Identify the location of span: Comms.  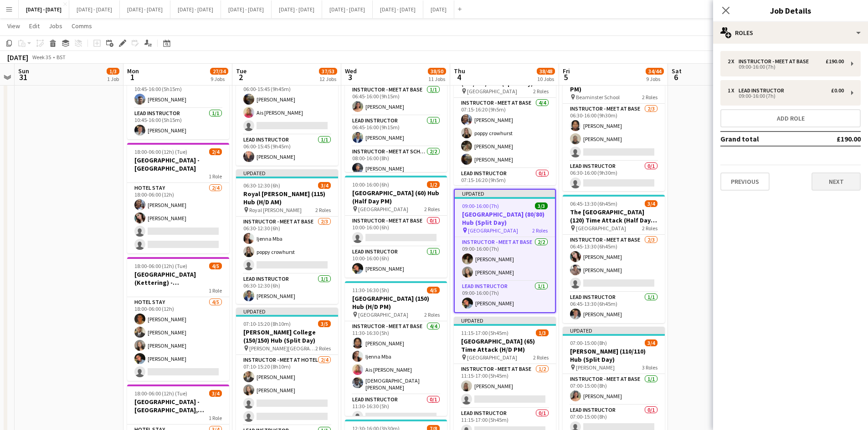
(82, 26).